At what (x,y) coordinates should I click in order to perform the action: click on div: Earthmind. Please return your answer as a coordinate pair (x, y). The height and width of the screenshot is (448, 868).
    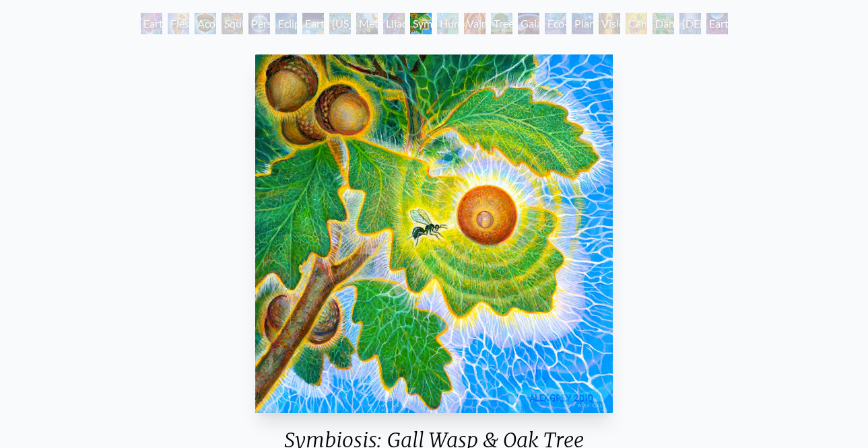
    Looking at the image, I should click on (717, 24).